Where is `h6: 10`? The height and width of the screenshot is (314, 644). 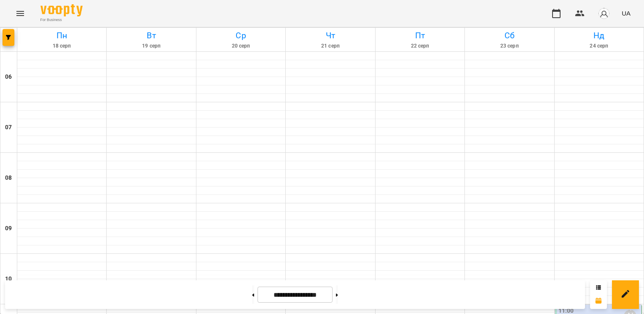 h6: 10 is located at coordinates (8, 279).